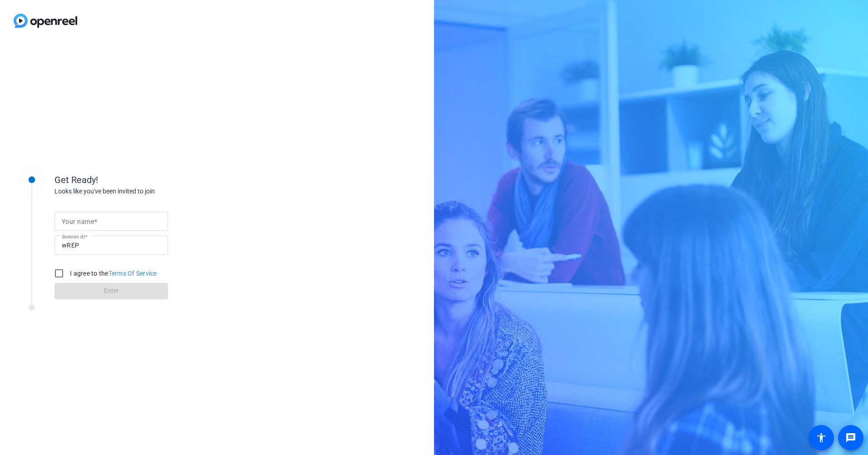  What do you see at coordinates (145, 180) in the screenshot?
I see `div: Get Ready!` at bounding box center [145, 180].